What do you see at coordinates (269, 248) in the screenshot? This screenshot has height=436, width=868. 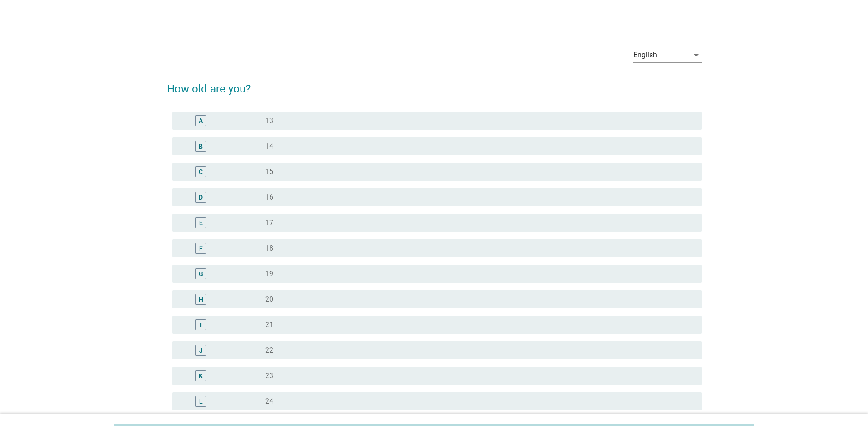 I see `label: 18` at bounding box center [269, 248].